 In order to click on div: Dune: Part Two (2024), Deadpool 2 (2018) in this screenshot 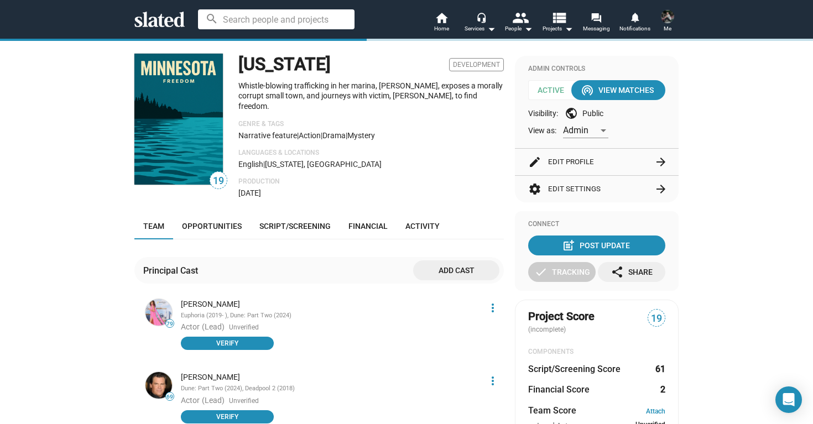, I will do `click(330, 389)`.